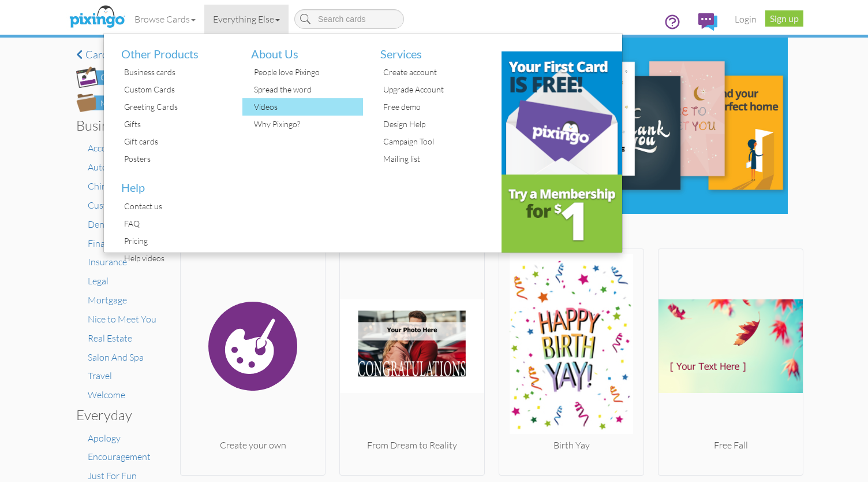  What do you see at coordinates (432, 49) in the screenshot?
I see `li: Services` at bounding box center [432, 49].